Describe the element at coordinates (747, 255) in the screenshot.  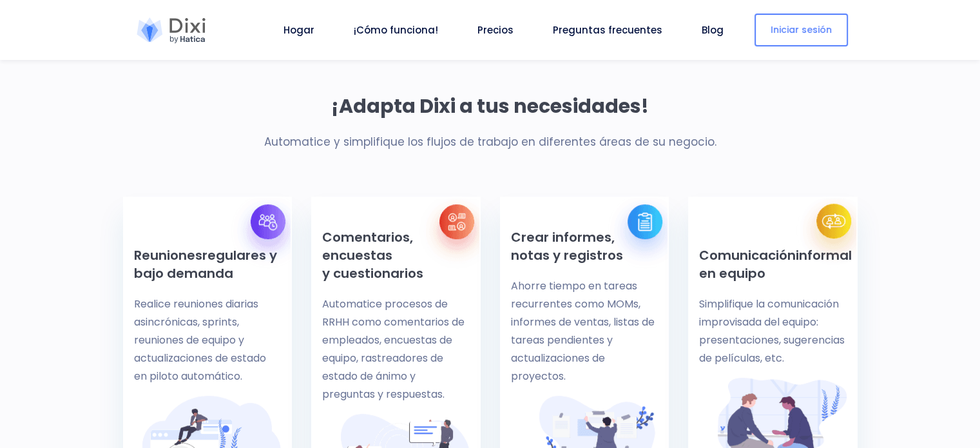
I see `font: Comunicación` at that location.